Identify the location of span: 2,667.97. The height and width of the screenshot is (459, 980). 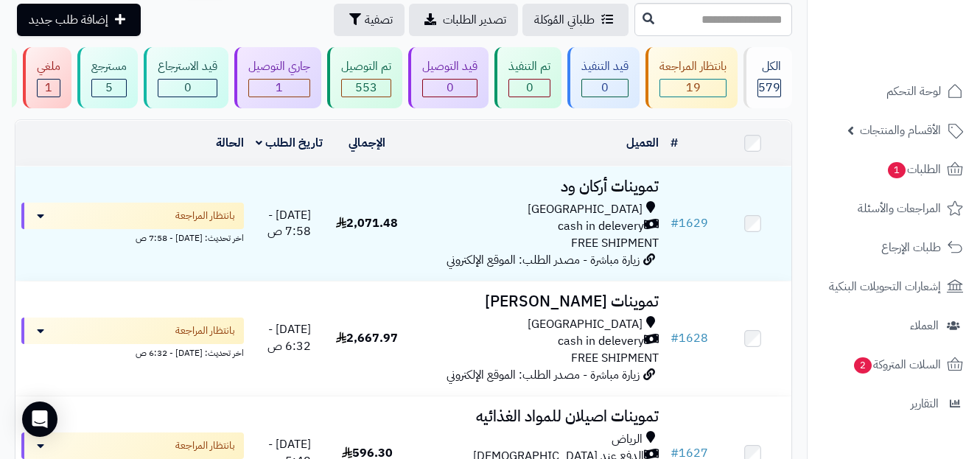
(367, 338).